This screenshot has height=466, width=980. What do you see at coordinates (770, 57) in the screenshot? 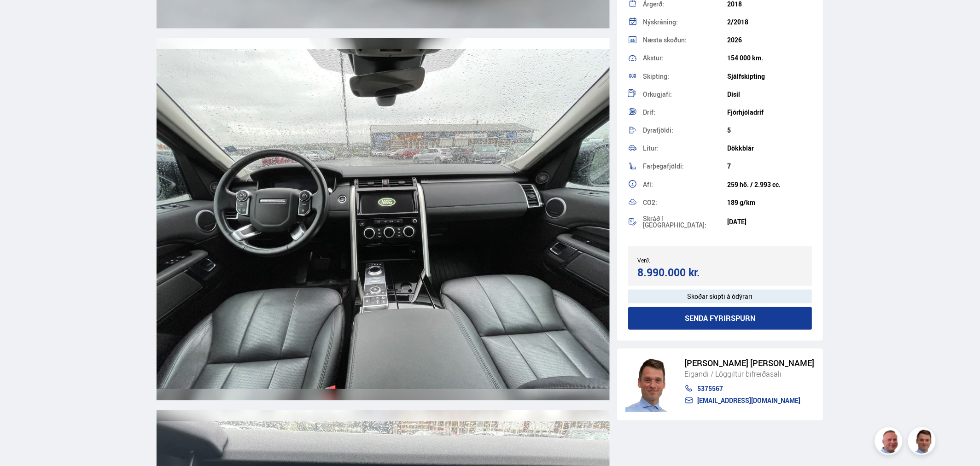
I see `div: 154 000 km.` at bounding box center [770, 57].